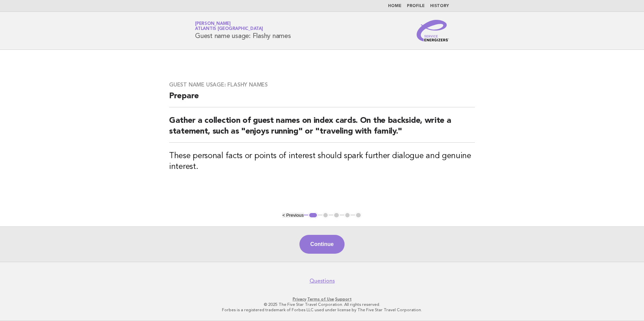 The height and width of the screenshot is (321, 644). Describe the element at coordinates (433, 31) in the screenshot. I see `img: Service Energizers` at that location.